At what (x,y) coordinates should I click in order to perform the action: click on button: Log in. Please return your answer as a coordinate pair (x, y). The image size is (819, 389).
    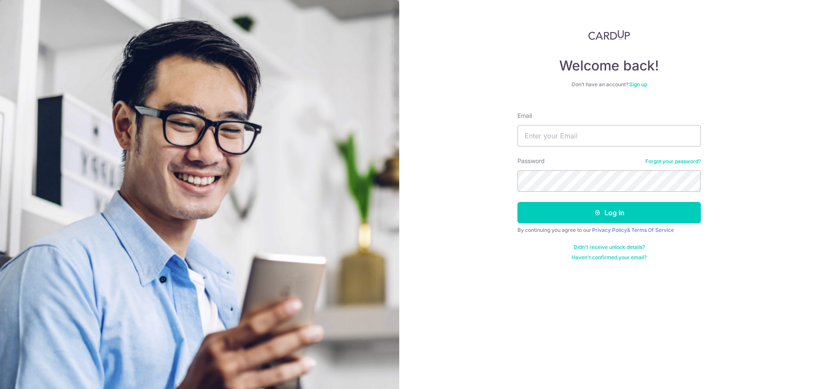
    Looking at the image, I should click on (609, 212).